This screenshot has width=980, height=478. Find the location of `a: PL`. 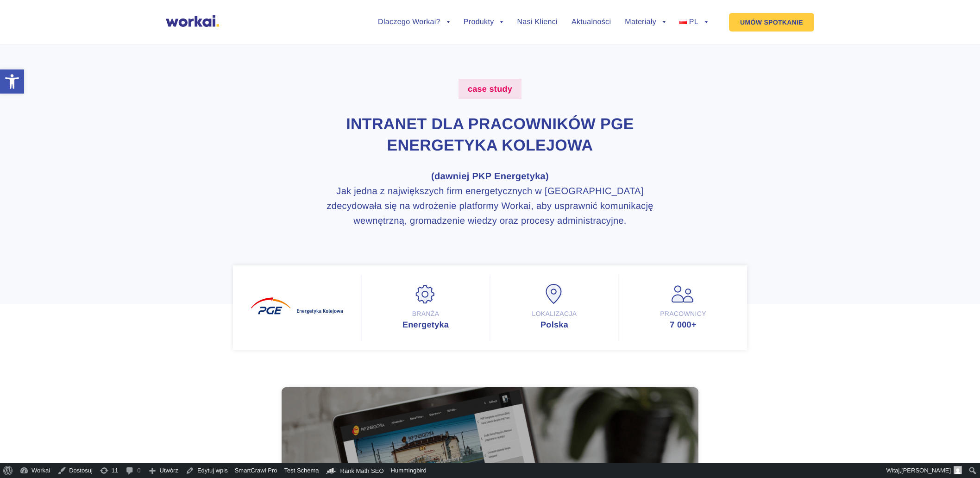

a: PL is located at coordinates (693, 22).